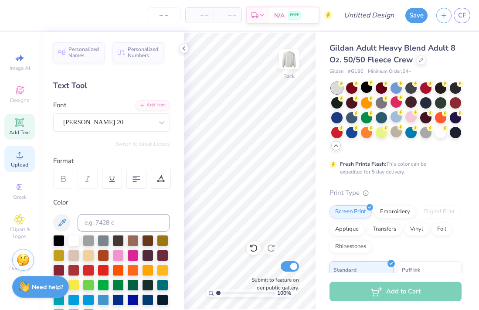 Image resolution: width=479 pixels, height=310 pixels. I want to click on span: # G180, so click(356, 71).